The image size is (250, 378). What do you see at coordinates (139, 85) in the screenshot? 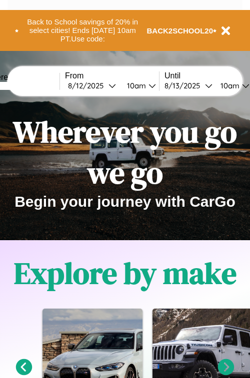
I see `button: 10am` at bounding box center [139, 85].